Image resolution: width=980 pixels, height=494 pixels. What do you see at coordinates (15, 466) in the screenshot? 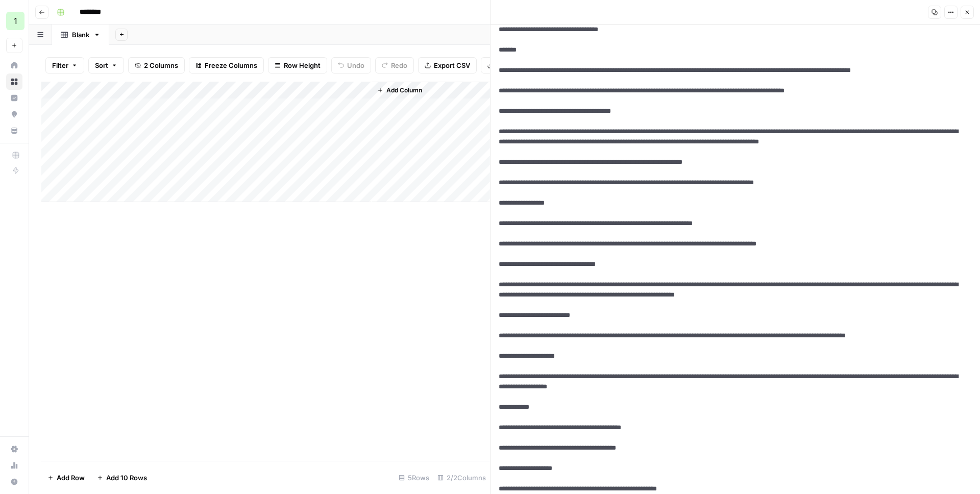
I see `a: Usage` at bounding box center [15, 466].